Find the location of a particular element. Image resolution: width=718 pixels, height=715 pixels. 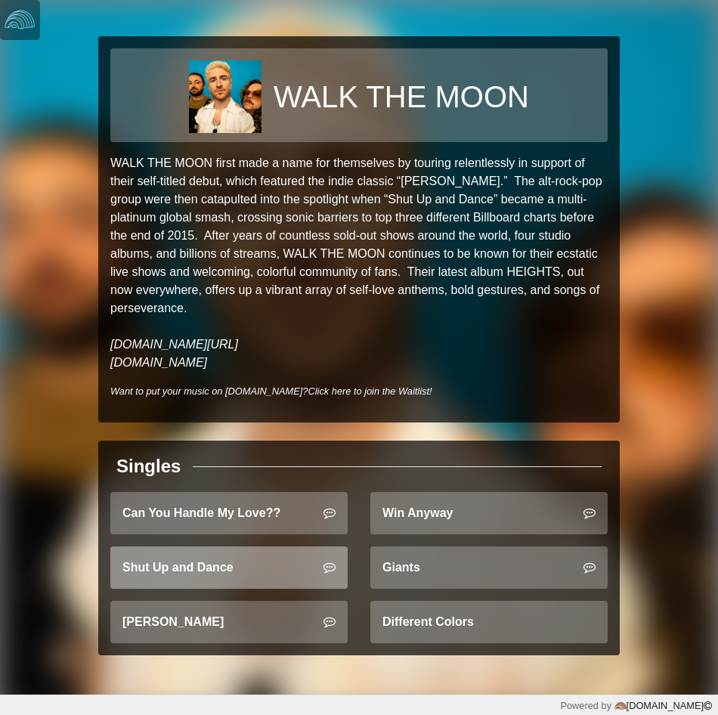

img: 338b1fbd381984b11e422ecb6bdac12289548b1f83705eb59faa29187b674643.jpg is located at coordinates (225, 97).